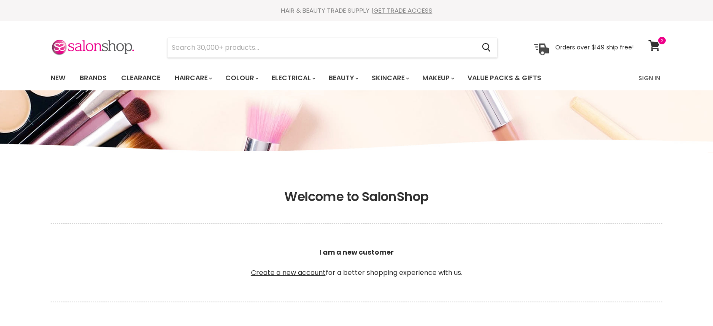  Describe the element at coordinates (58, 78) in the screenshot. I see `a: New` at that location.